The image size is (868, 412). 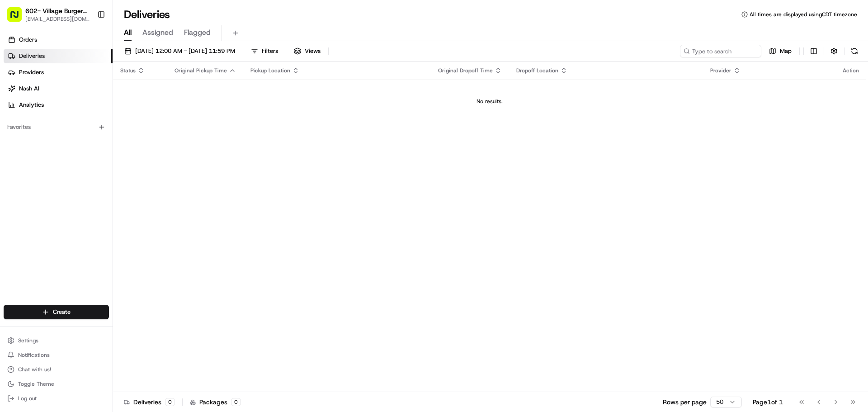 What do you see at coordinates (537, 71) in the screenshot?
I see `span: Dropoff Location` at bounding box center [537, 71].